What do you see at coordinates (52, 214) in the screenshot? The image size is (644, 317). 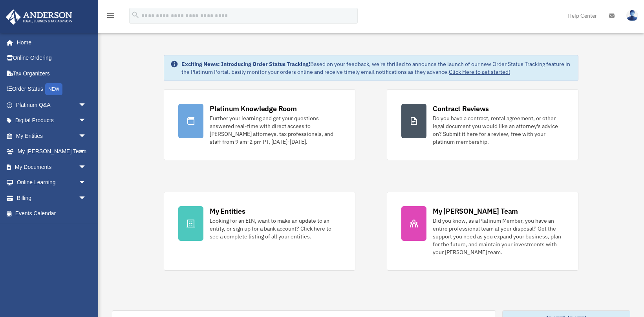 I see `a: Events Calendar` at bounding box center [52, 214].